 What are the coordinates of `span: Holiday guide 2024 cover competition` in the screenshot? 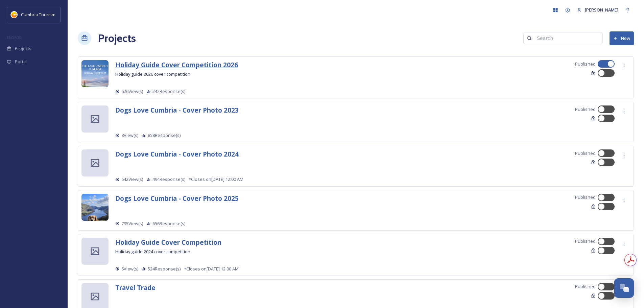 It's located at (153, 252).